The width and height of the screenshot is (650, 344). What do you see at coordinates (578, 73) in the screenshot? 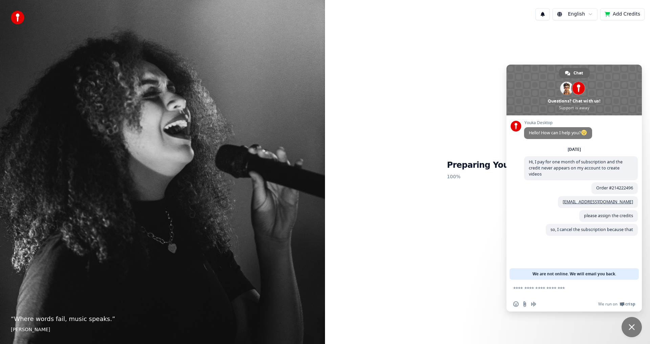
I see `span: Chat` at bounding box center [578, 73].